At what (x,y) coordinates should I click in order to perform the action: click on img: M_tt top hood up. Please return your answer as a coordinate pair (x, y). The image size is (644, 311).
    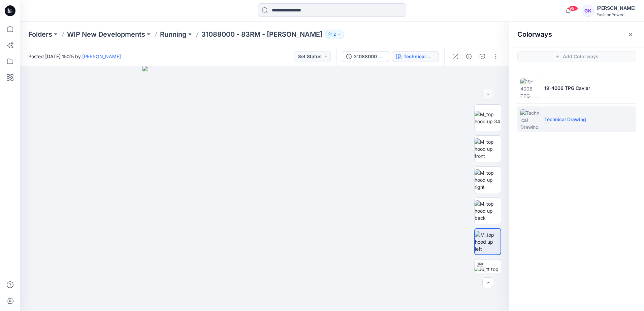
    Looking at the image, I should click on (488, 272).